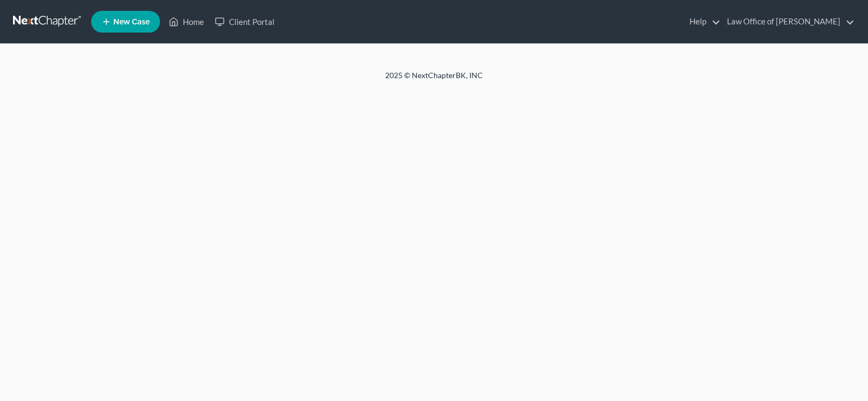  What do you see at coordinates (186, 22) in the screenshot?
I see `a: Home` at bounding box center [186, 22].